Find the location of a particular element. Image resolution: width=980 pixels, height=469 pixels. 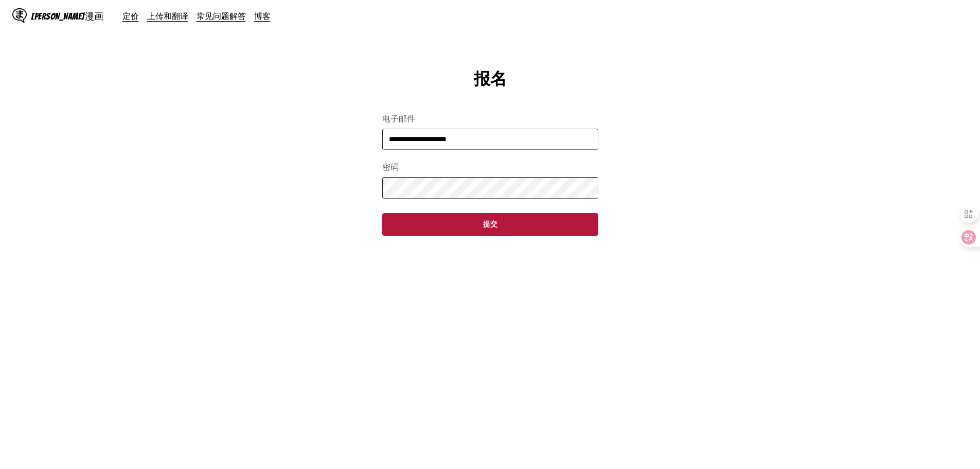

a: 定价 is located at coordinates (130, 16).